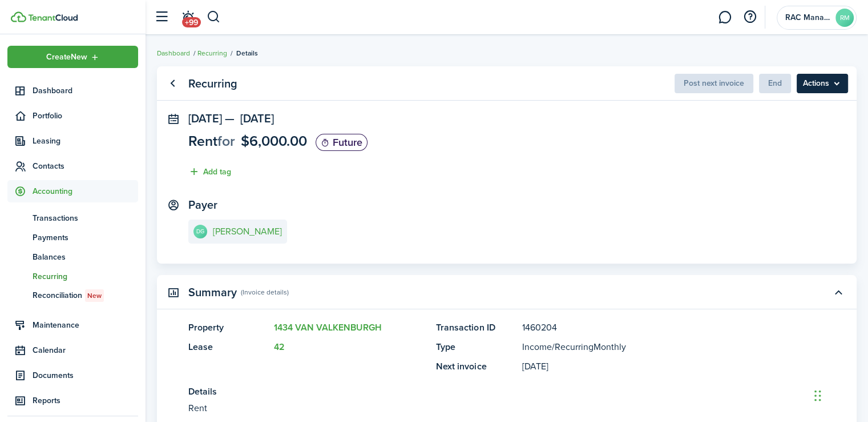 This screenshot has height=422, width=868. I want to click on a: 1434 VAN VALKENBURGH, so click(327, 327).